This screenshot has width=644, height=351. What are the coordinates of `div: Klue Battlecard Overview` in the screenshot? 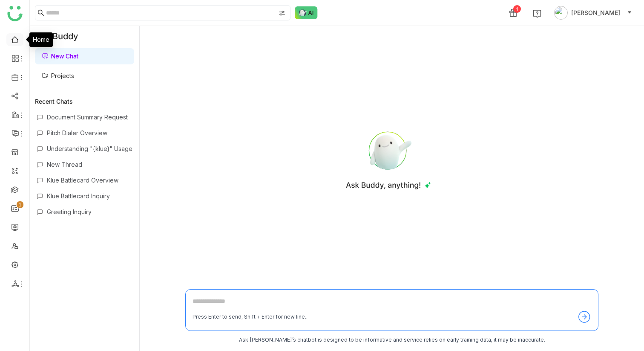 It's located at (90, 180).